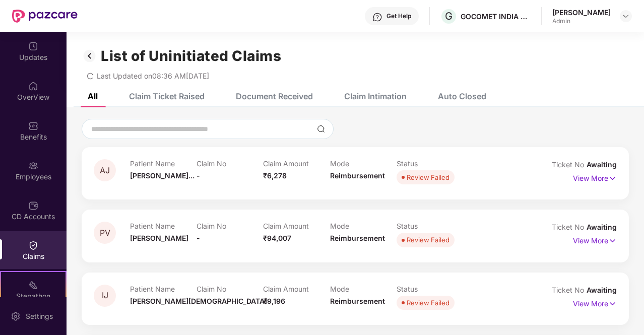  Describe the element at coordinates (33, 87) in the screenshot. I see `img: svg+xml;base64,PHN2ZyBpZD0iSG9tZSIgeG1sbnM9Imh0dHA6Ly93d3cudzMub3JnLzIwMDAvc3ZnIiB3aWR0aD0iMjAiIG...` at that location.